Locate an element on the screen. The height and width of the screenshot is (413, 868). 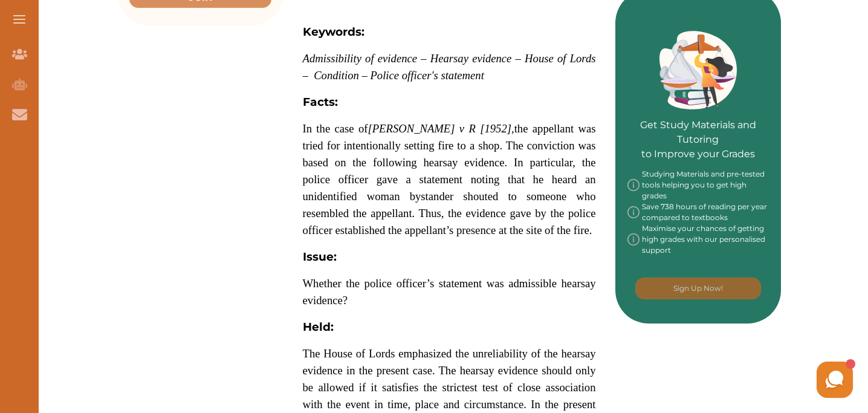
span: In the case of the appellant was tried for intentionally setting fire to a shop. The conviction w... is located at coordinates (449, 179).